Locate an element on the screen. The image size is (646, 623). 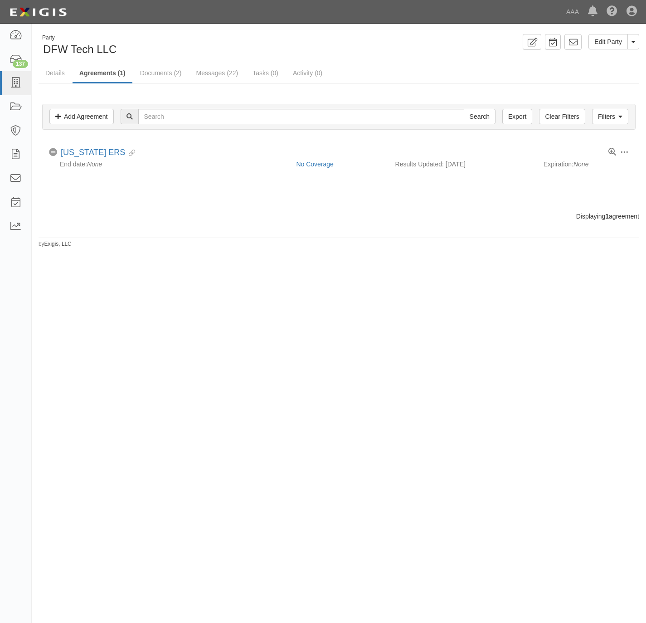
div: End date: is located at coordinates (169, 164).